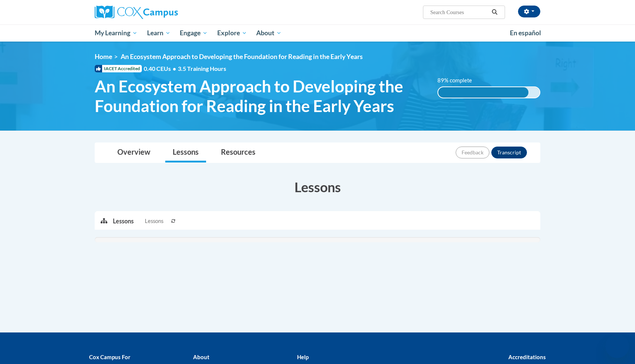 This screenshot has width=635, height=364. I want to click on span: Engage, so click(193, 33).